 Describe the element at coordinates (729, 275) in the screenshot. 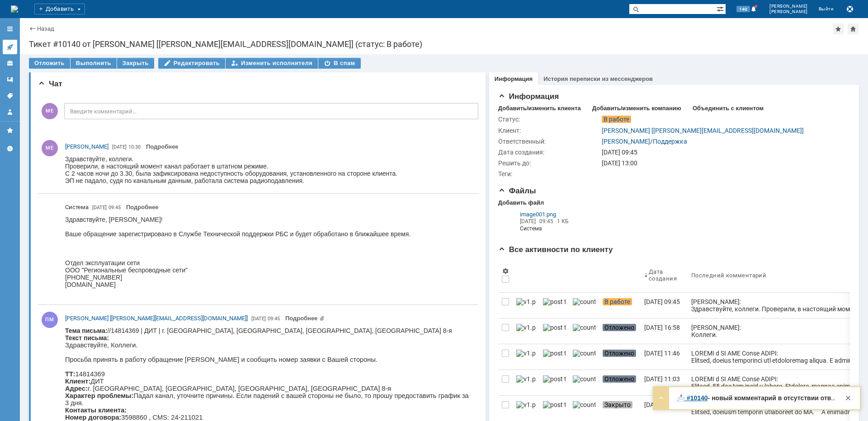

I see `div: Последний комментарий` at that location.